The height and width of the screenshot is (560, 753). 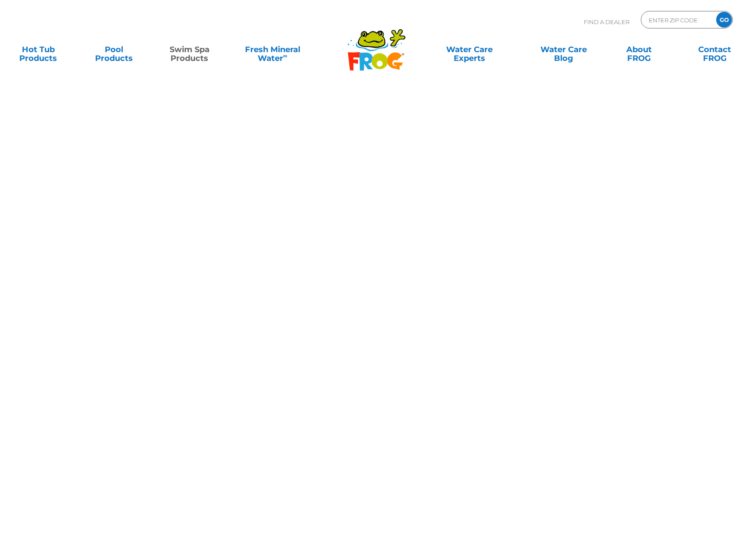 What do you see at coordinates (607, 22) in the screenshot?
I see `p: Find A Dealer` at bounding box center [607, 22].